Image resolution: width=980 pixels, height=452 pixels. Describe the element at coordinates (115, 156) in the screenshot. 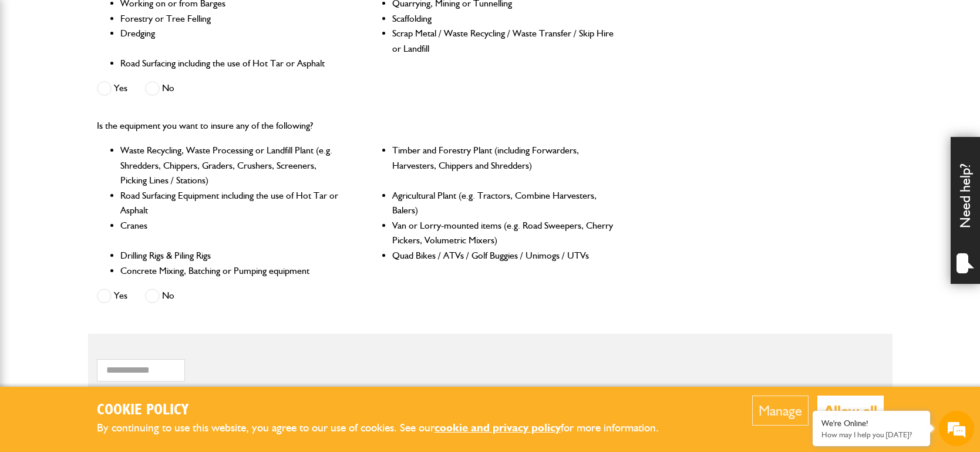

I see `input: Enter your email address` at that location.